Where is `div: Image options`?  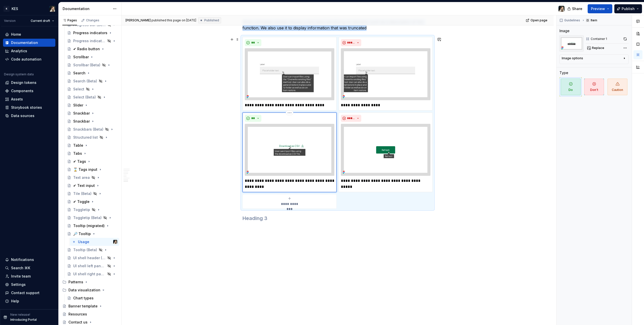
div: Image options is located at coordinates (572, 58).